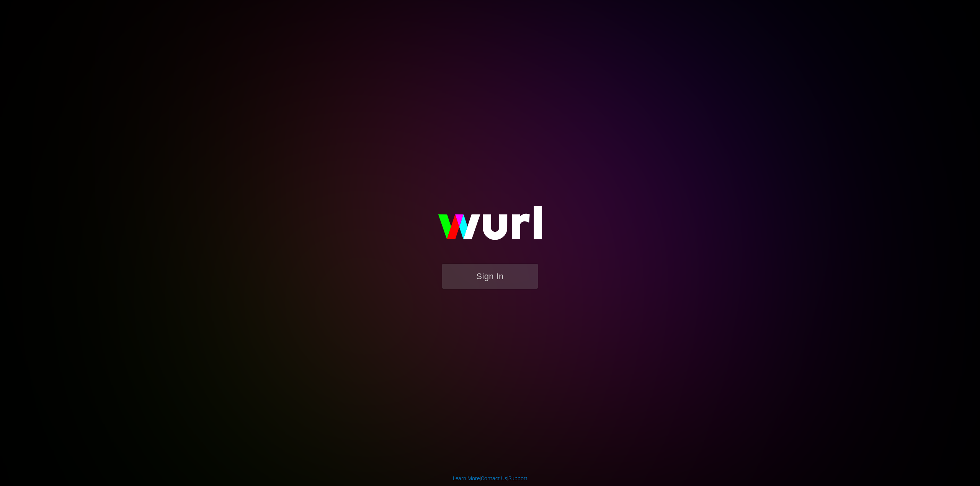  I want to click on a: Learn More, so click(466, 479).